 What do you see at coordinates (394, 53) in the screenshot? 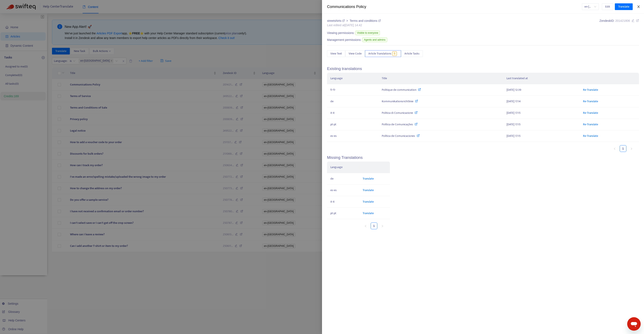
I see `span: 5` at bounding box center [394, 53].